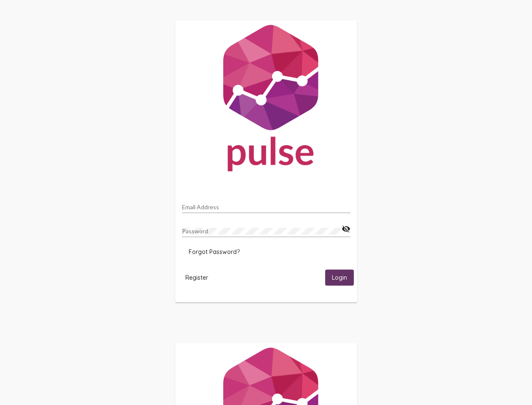  What do you see at coordinates (214, 252) in the screenshot?
I see `button: Forgot Password?` at bounding box center [214, 252].